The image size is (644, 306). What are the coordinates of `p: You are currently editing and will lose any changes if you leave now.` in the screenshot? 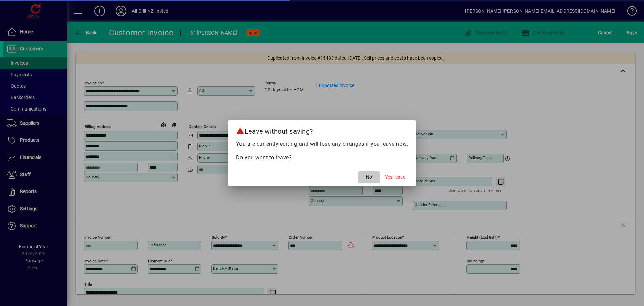 It's located at (322, 144).